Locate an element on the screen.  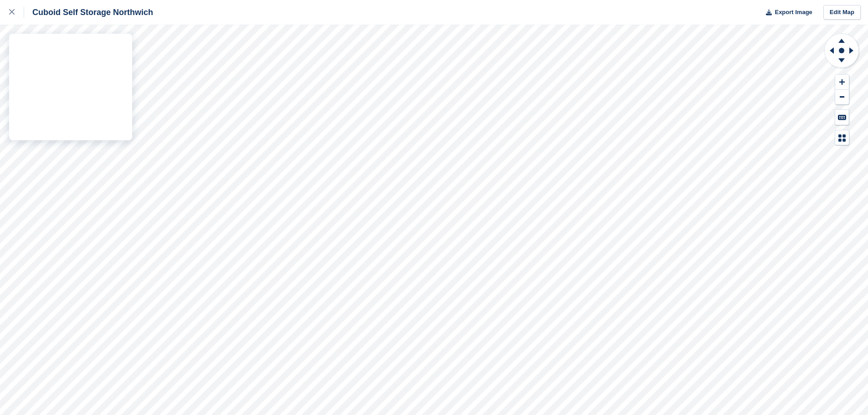
button: Keyboard Shortcuts is located at coordinates (842, 117).